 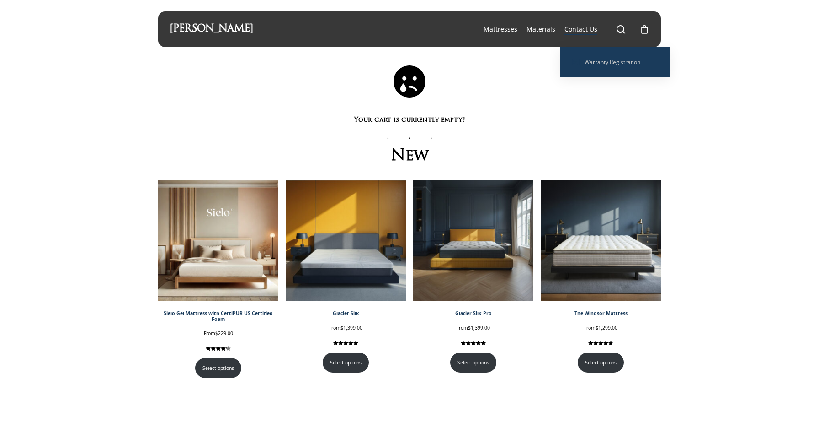 What do you see at coordinates (601, 240) in the screenshot?
I see `img: Windsor In Studio` at bounding box center [601, 240].